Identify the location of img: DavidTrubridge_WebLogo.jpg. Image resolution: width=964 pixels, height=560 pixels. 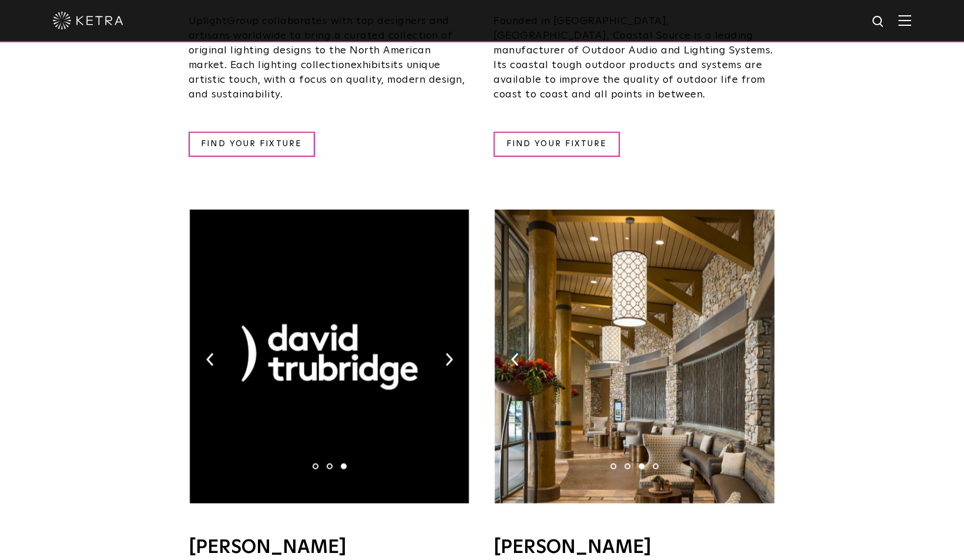
(329, 357).